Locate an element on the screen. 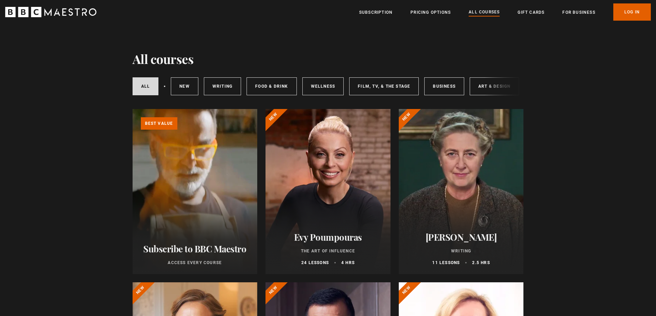  a: Wellness is located at coordinates (323, 86).